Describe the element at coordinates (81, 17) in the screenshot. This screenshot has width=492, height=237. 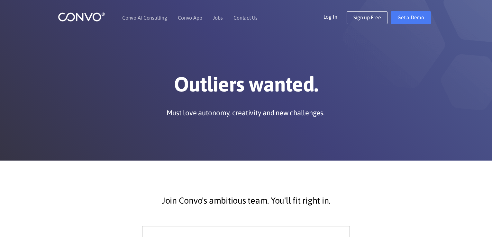
I see `img: logo_1.png` at that location.